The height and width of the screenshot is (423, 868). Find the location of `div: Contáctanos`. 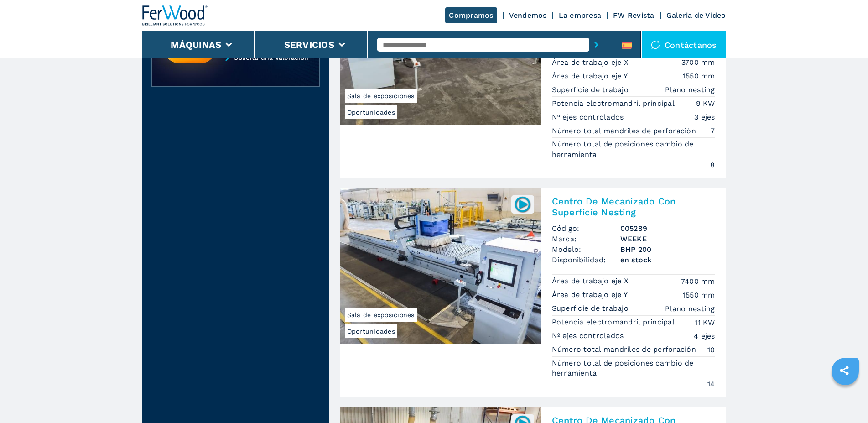

div: Contáctanos is located at coordinates (683, 45).